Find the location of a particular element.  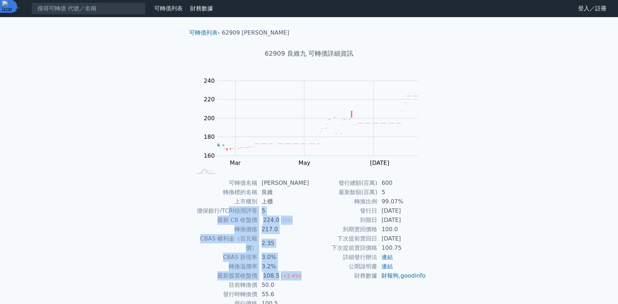

tspan: 220 is located at coordinates (209, 99).